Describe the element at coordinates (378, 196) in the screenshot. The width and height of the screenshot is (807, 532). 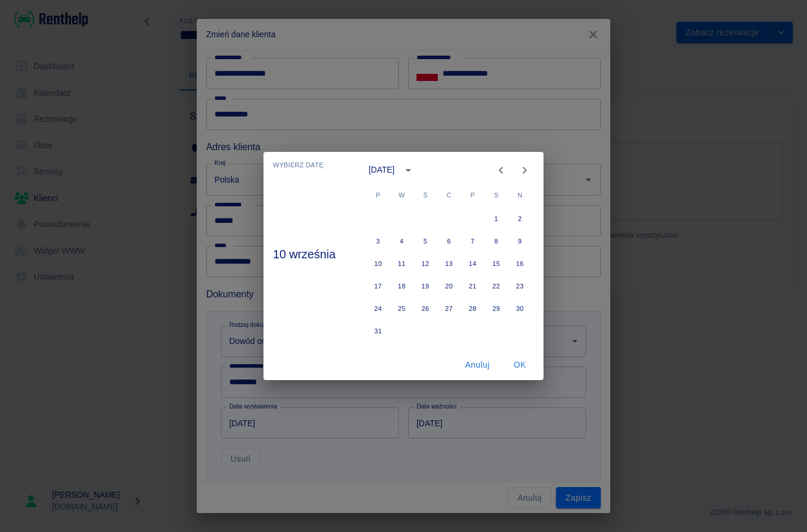
I see `span: poniedziałek` at that location.